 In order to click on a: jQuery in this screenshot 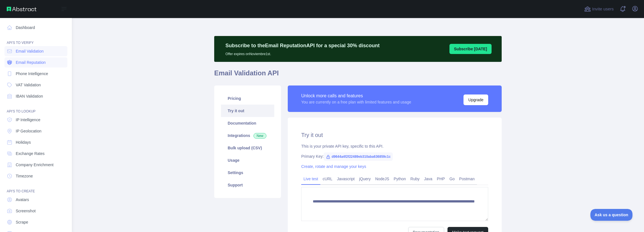, I will do `click(365, 179)`.